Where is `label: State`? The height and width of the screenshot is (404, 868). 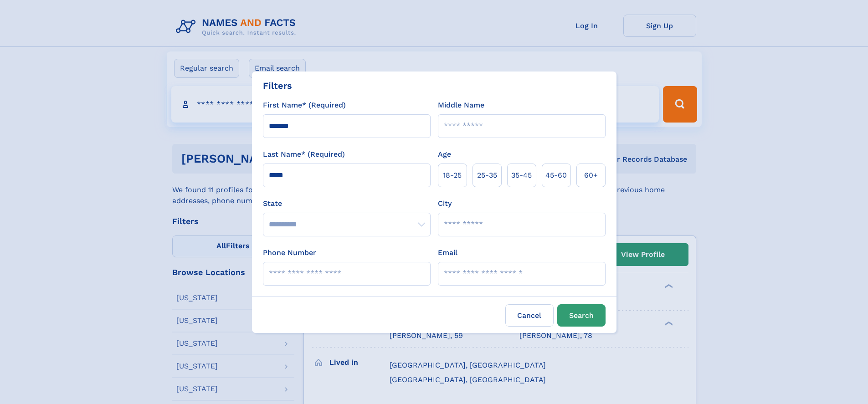 label: State is located at coordinates (347, 204).